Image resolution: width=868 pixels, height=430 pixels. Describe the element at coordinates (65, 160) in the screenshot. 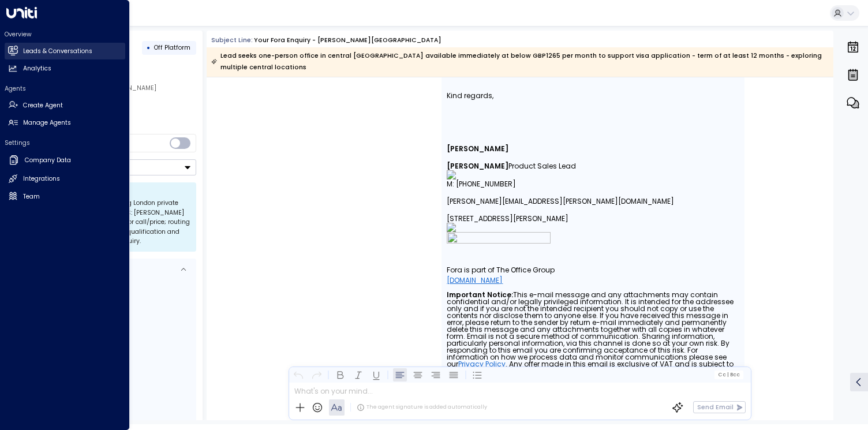

I see `a: Company Data` at that location.